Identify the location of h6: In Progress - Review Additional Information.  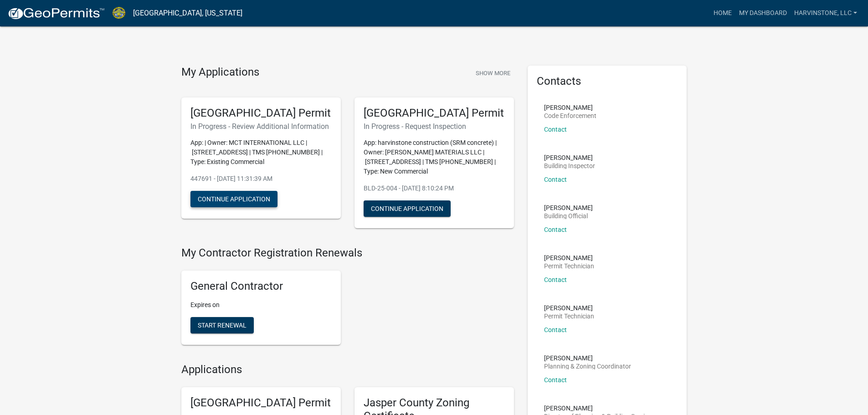
(261, 126).